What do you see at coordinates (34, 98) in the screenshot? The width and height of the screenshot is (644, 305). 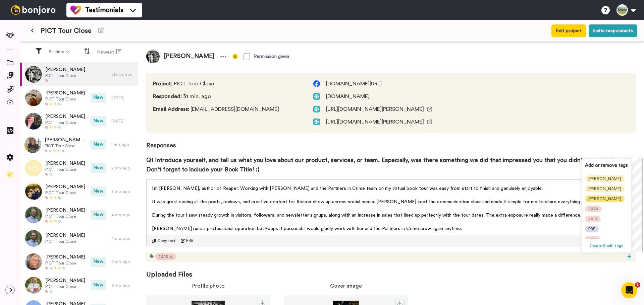 I see `img: f50ad67f-51e9-4a58-a6bc-d6f122e8f406.jpeg` at bounding box center [34, 98].